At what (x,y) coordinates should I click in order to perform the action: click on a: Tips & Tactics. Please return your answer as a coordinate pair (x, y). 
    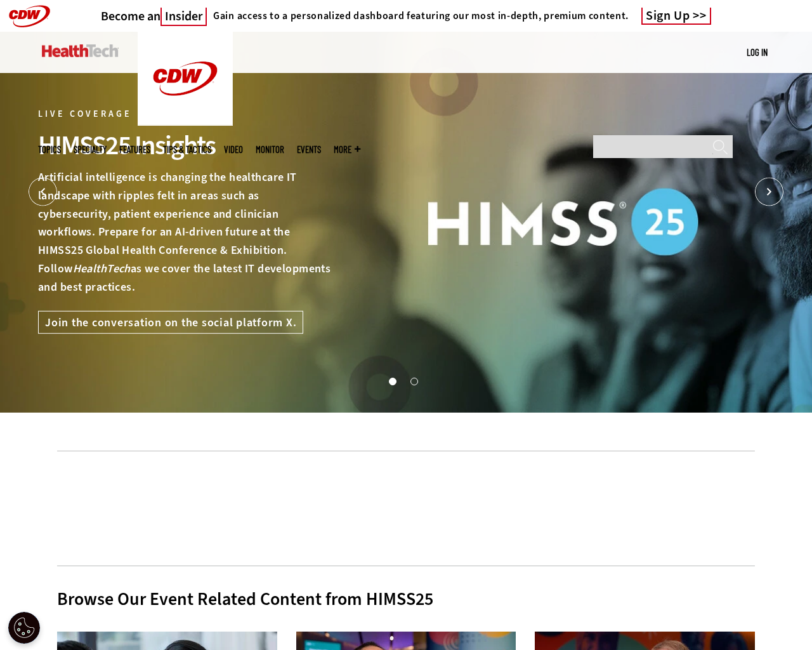
    Looking at the image, I should click on (187, 149).